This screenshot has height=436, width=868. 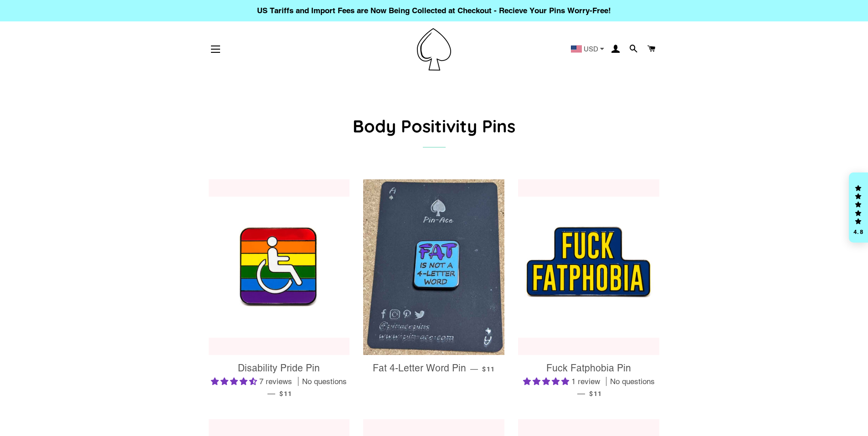 I want to click on a: Fuck Fatphobia Enamel Pin Badge Chub Bear Chaser Body Diversity Gift For Him/Her - Pin Ace, so click(x=589, y=267).